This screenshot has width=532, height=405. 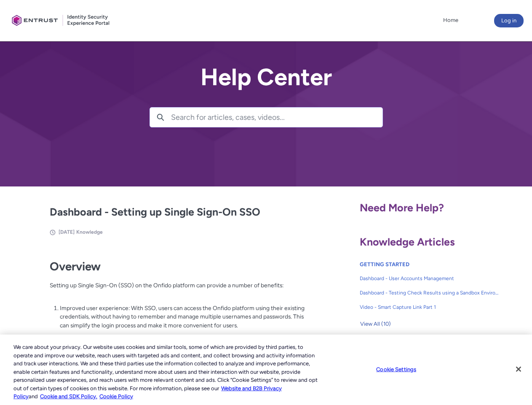 What do you see at coordinates (183, 317) in the screenshot?
I see `p: Improved user experience: With SSO, users can access the Onfido platform using their existing cre...` at bounding box center [183, 317].